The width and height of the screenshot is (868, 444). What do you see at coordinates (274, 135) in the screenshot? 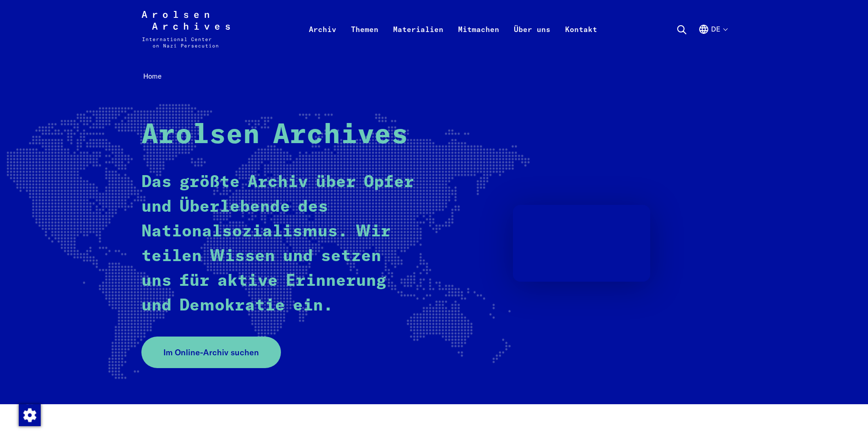
I see `strong: Arolsen Archives` at bounding box center [274, 135].